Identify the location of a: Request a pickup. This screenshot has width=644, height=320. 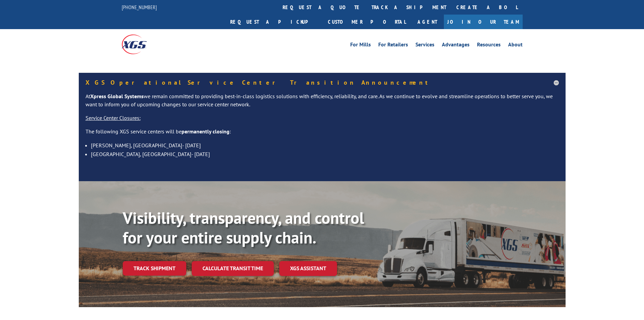
(274, 21).